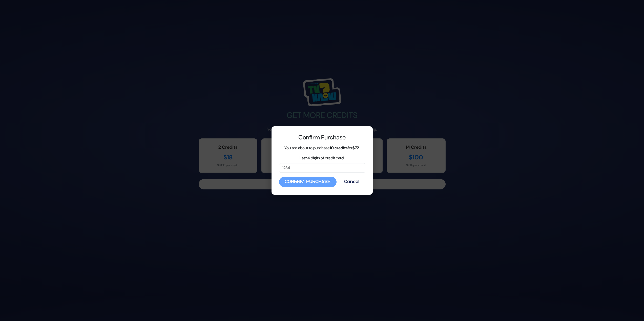 This screenshot has width=644, height=321. Describe the element at coordinates (322, 158) in the screenshot. I see `label: Last 4 digits of credit card:` at that location.